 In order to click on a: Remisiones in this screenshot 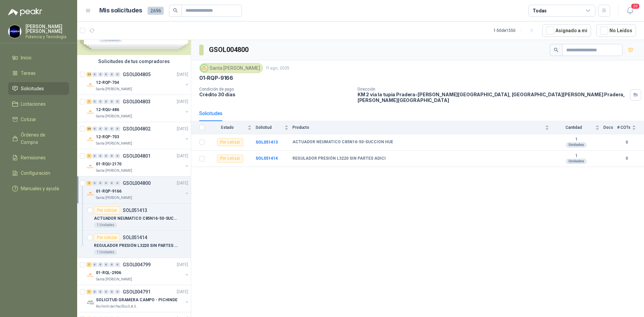, I will do `click(39, 157)`.